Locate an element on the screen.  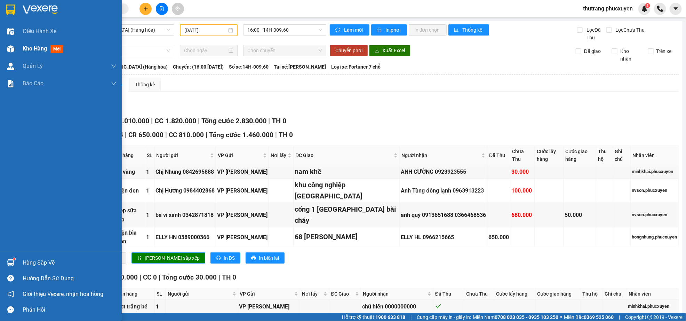
div: hongnhung.phucxuyen is located at coordinates (655, 237).